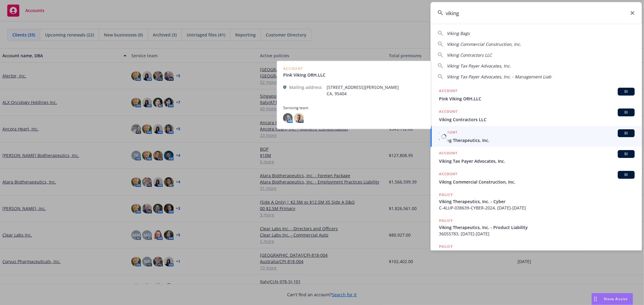 The height and width of the screenshot is (305, 644). What do you see at coordinates (536, 95) in the screenshot?
I see `a: ACCOUNTBIPink Viking ORH,LLC` at bounding box center [536, 95].